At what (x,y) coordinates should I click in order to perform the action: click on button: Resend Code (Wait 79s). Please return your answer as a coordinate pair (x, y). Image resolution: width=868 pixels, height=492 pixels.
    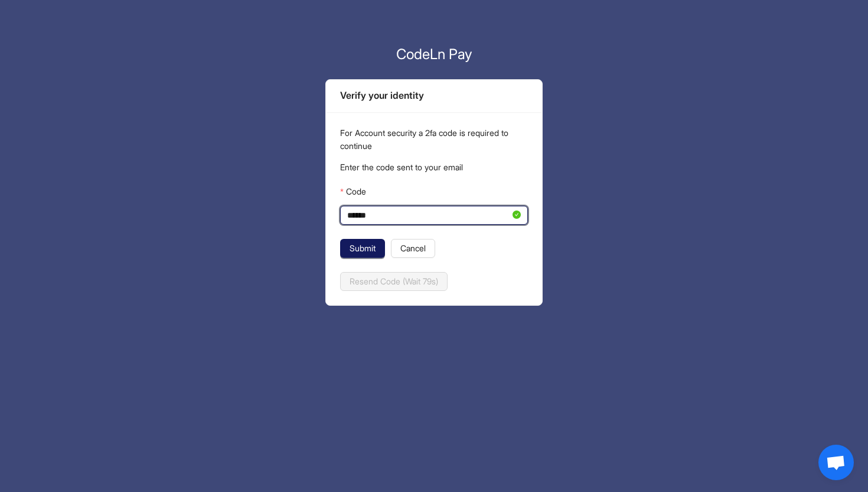
    Looking at the image, I should click on (394, 282).